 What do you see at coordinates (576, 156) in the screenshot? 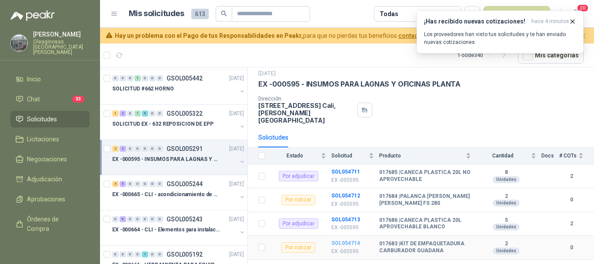
I see `th: # COTs` at bounding box center [576, 156].